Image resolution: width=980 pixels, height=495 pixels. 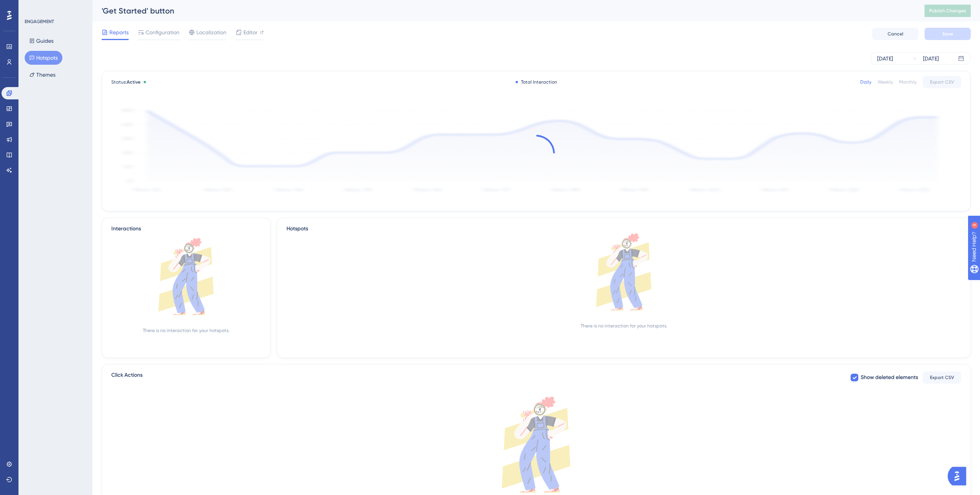 What do you see at coordinates (866, 82) in the screenshot?
I see `div: Daily` at bounding box center [866, 82].